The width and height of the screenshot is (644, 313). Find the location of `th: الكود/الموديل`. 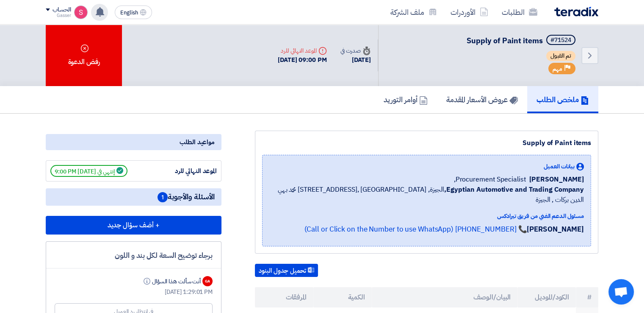

th: الكود/الموديل is located at coordinates (547, 298).